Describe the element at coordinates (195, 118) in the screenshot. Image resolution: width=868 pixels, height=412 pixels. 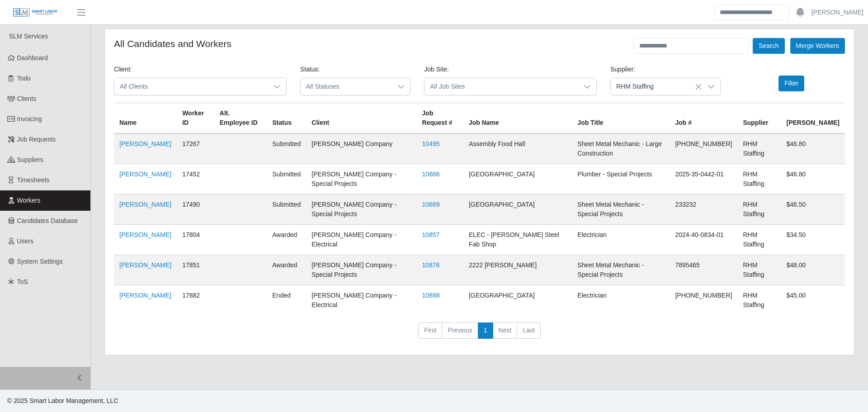
I see `th: Worker ID` at that location.